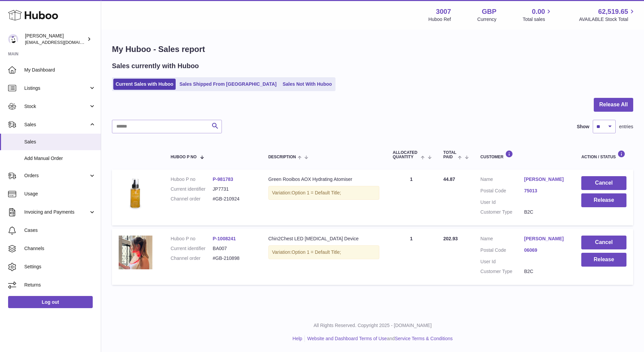 Image resolution: width=644 pixels, height=352 pixels. Describe the element at coordinates (282, 157) in the screenshot. I see `span: Description` at that location.